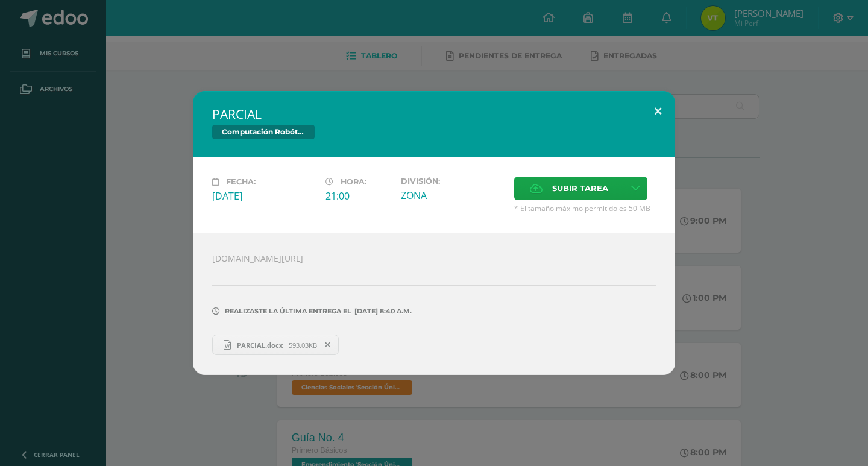 The image size is (868, 466). Describe the element at coordinates (353, 181) in the screenshot. I see `span: Hora:` at that location.